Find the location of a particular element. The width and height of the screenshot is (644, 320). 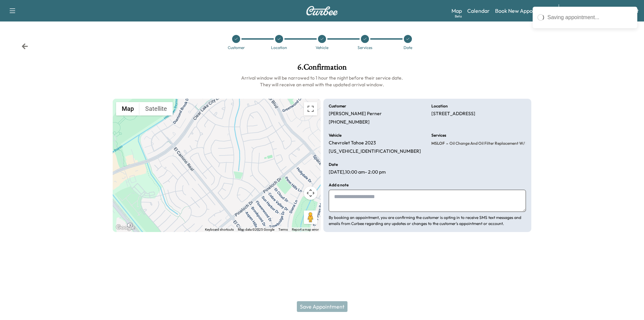

h1: 6 . Confirmation is located at coordinates (322, 69).